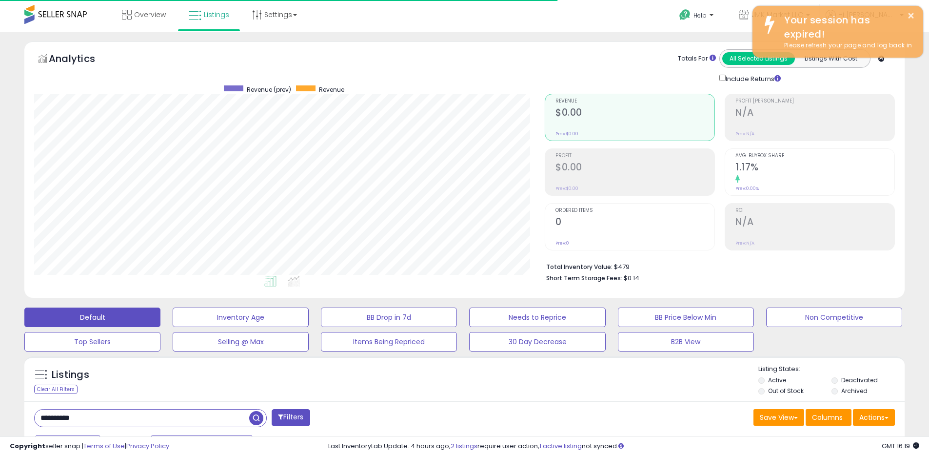 The width and height of the screenshot is (929, 456). I want to click on span: JMK Market LLC, so click(777, 15).